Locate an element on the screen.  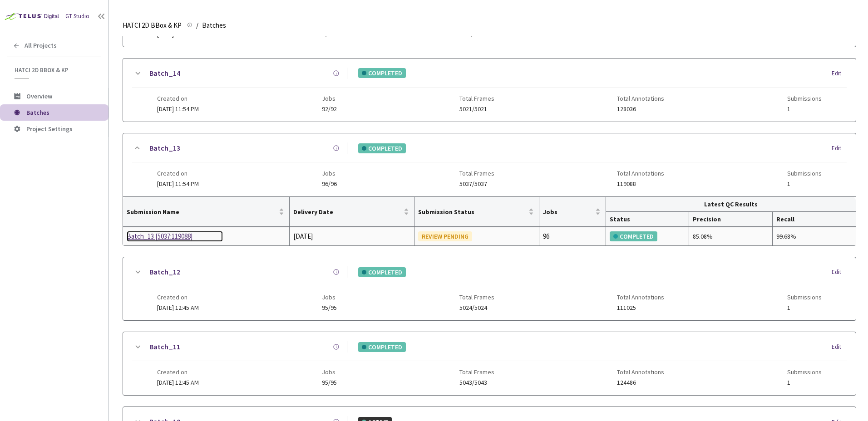
span: 124486 is located at coordinates (640, 383).